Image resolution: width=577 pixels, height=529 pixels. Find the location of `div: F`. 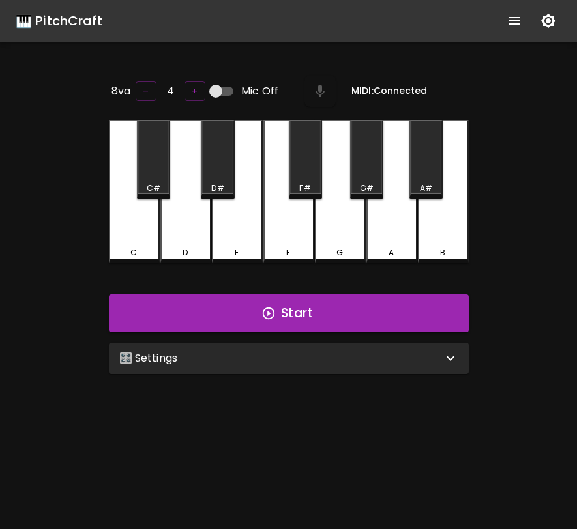

div: F is located at coordinates (288, 253).